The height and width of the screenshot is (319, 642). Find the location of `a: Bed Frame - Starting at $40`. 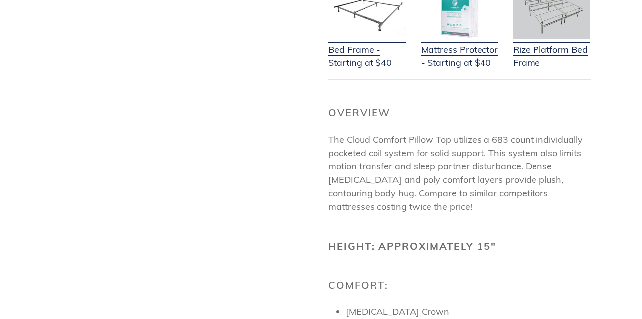

a: Bed Frame - Starting at $40 is located at coordinates (367, 50).